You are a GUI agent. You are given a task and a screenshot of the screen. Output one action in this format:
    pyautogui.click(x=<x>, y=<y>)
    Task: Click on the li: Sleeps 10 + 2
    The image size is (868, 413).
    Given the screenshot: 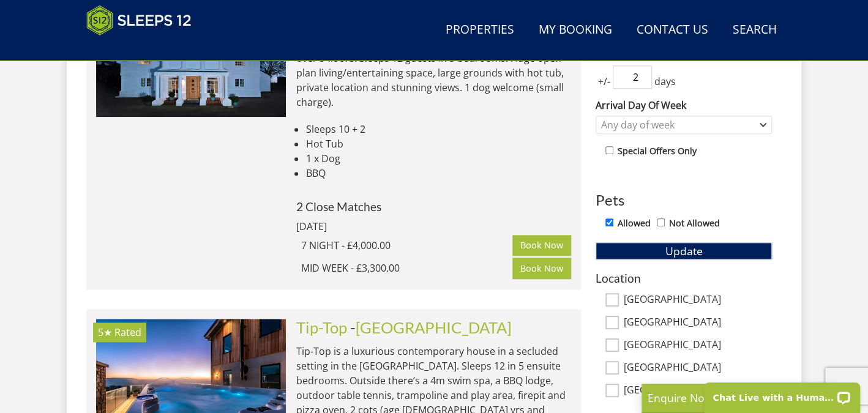 What is the action you would take?
    pyautogui.click(x=438, y=129)
    